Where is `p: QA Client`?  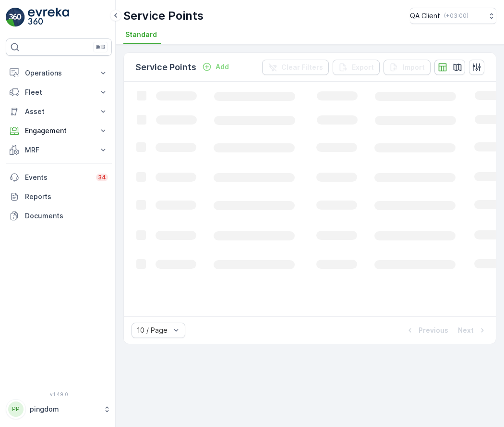
p: QA Client is located at coordinates (425, 16).